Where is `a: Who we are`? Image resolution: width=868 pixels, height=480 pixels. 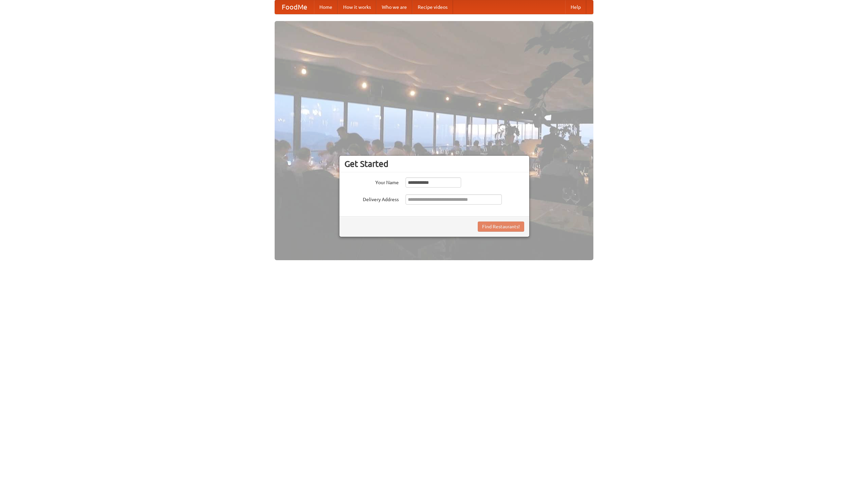 a: Who we are is located at coordinates (394, 7).